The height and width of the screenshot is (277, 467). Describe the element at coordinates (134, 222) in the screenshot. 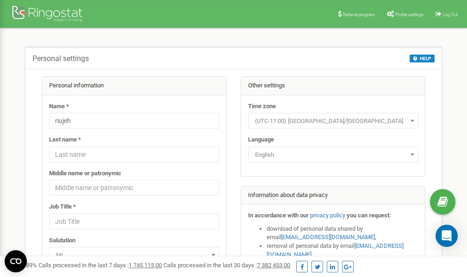

I see `input: Job Title` at that location.